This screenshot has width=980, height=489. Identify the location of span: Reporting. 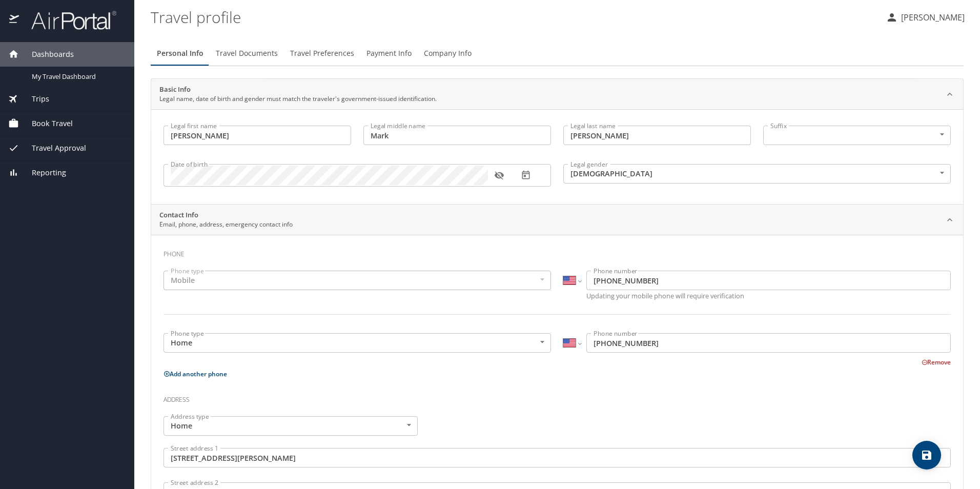
(43, 173).